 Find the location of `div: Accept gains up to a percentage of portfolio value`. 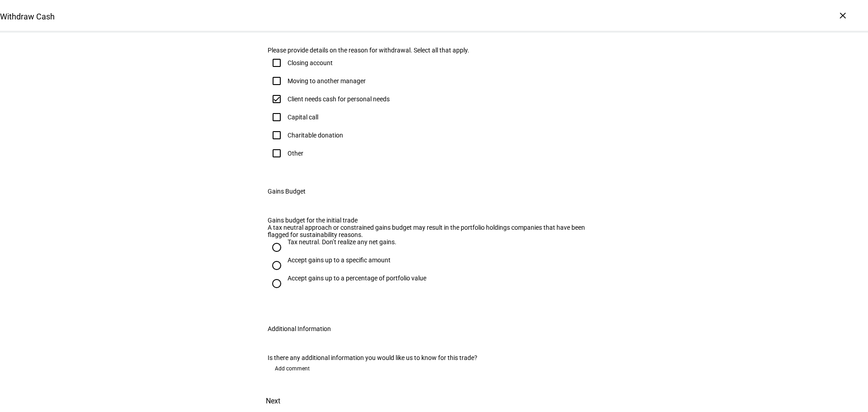

div: Accept gains up to a percentage of portfolio value is located at coordinates (357, 279).